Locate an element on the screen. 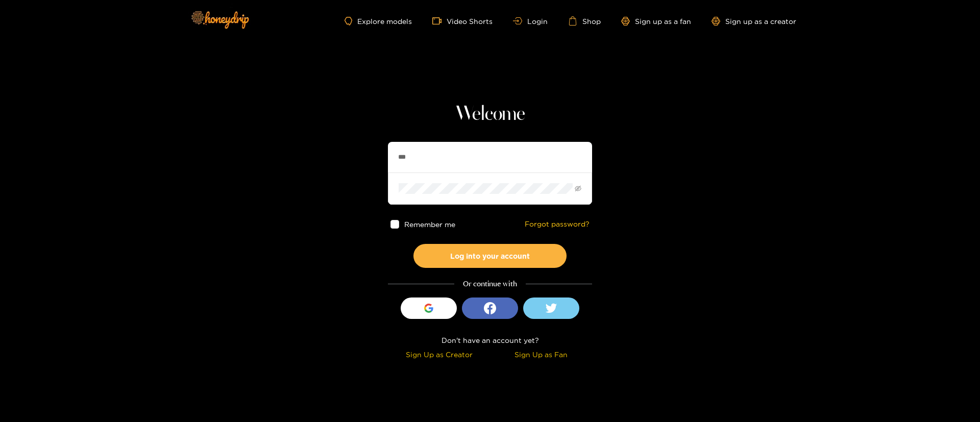 This screenshot has width=980, height=422. h1: Welcome is located at coordinates (490, 114).